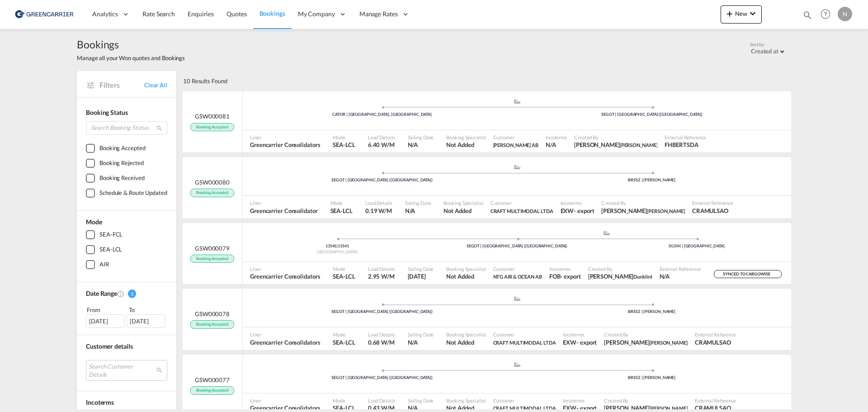 The width and height of the screenshot is (868, 412). I want to click on div: 10 Results Found, so click(205, 81).